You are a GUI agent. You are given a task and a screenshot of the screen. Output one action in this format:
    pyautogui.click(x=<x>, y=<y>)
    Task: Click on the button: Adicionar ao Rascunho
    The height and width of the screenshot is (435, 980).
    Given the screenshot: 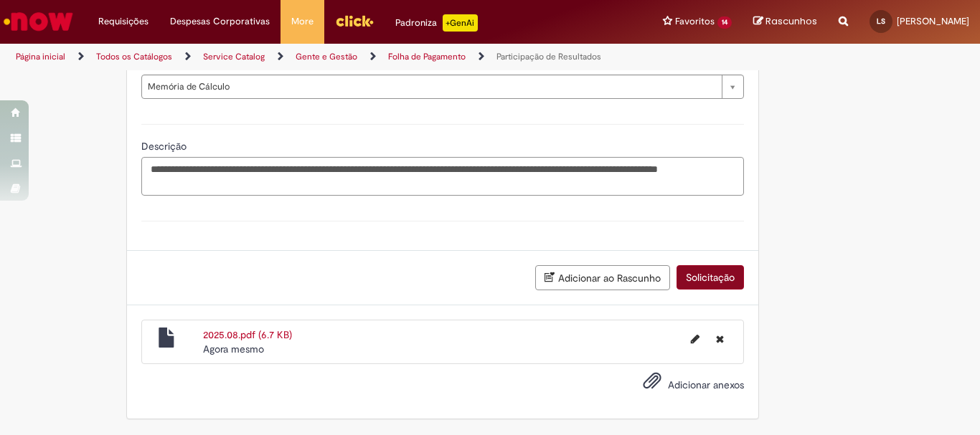 What is the action you would take?
    pyautogui.click(x=602, y=277)
    